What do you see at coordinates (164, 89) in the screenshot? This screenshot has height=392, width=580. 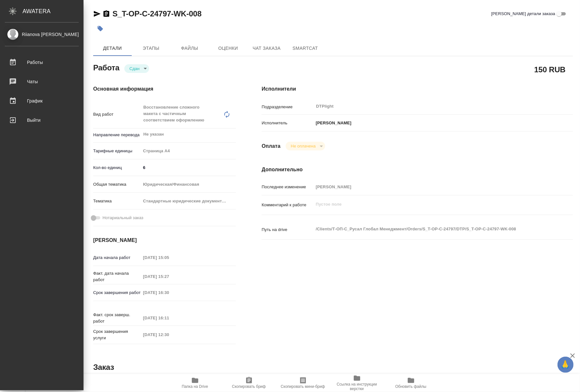 I see `h4: Основная информация` at bounding box center [164, 89].